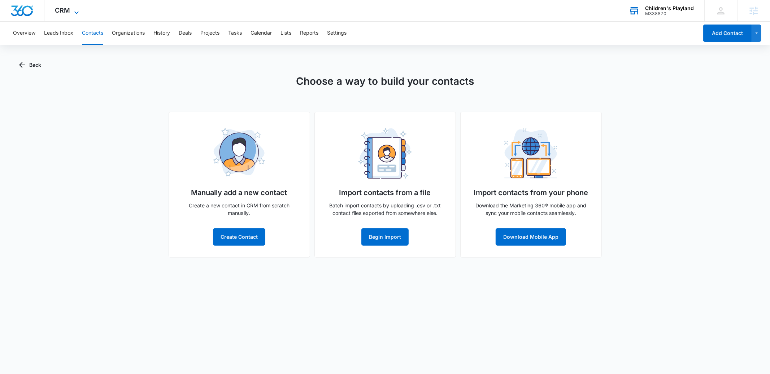 This screenshot has width=770, height=374. I want to click on p: Create a new contact in CRM from scratch manually., so click(239, 209).